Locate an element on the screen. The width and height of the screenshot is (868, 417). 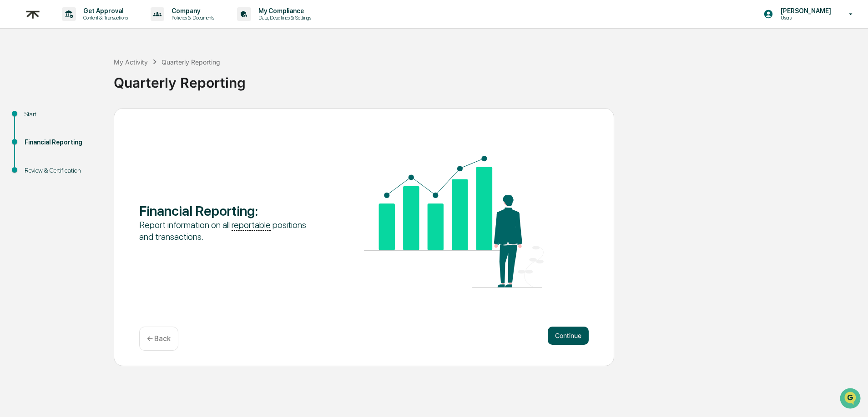
a: Powered byPylon is located at coordinates (87, 157).